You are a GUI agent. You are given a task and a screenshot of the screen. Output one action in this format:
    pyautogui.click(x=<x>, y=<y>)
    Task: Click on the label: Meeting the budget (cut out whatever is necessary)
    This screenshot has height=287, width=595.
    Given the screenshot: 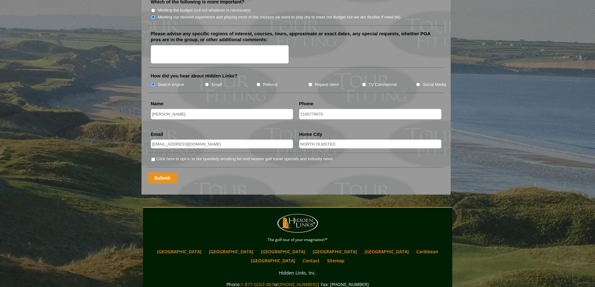 What is the action you would take?
    pyautogui.click(x=204, y=10)
    